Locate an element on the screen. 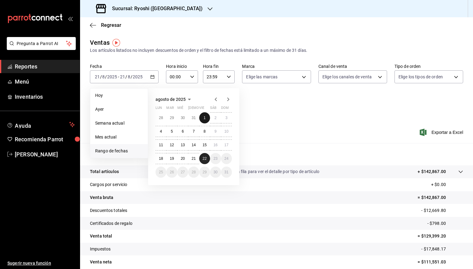 Image resolution: width=473 pixels, height=269 pixels. p: Venta bruta is located at coordinates (102, 197).